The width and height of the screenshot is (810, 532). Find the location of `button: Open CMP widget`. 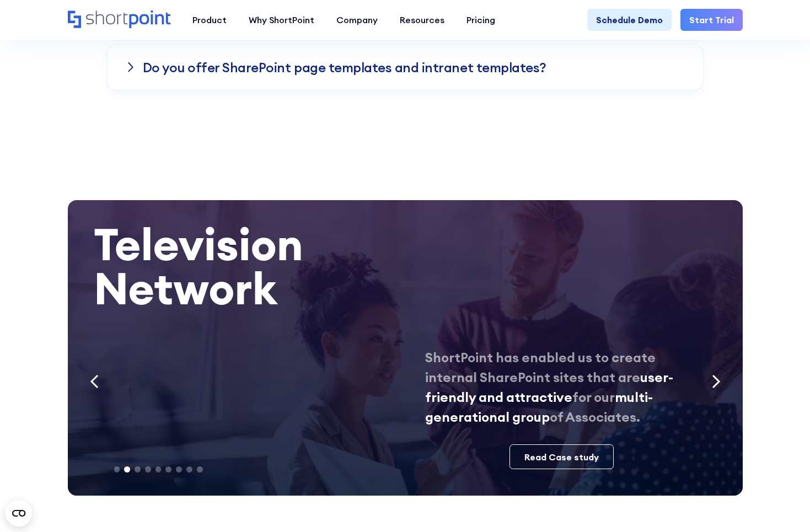

button: Open CMP widget is located at coordinates (19, 513).